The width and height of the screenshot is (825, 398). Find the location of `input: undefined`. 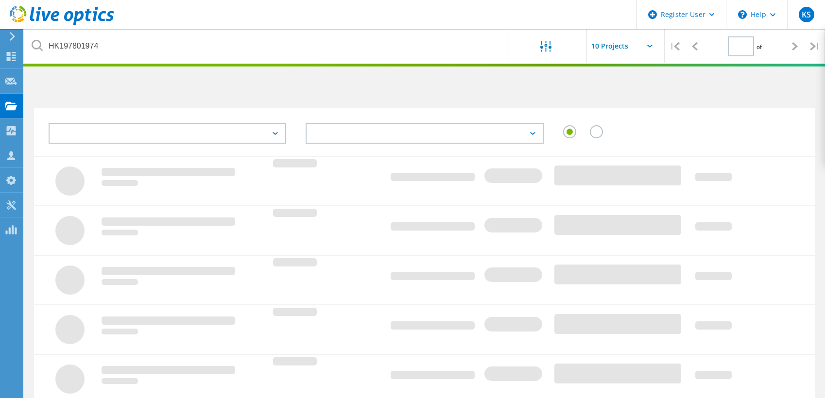

input: undefined is located at coordinates (267, 46).